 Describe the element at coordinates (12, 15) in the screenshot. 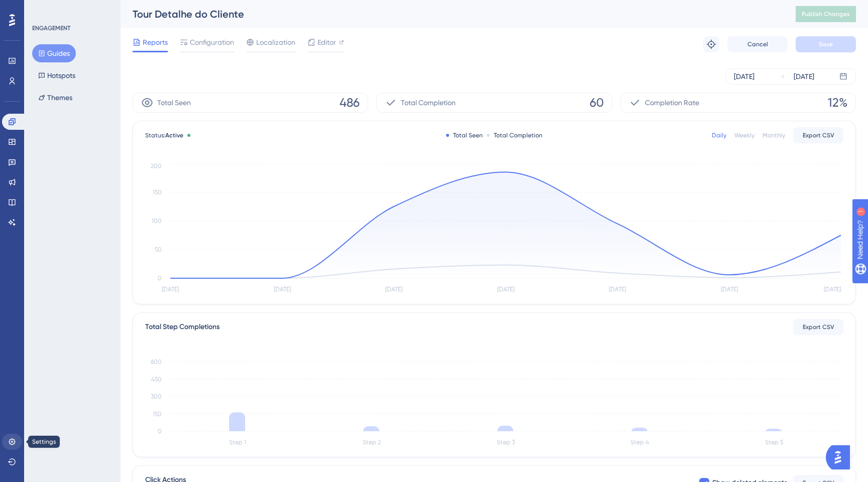

I see `img: launcher-image-alternative-text` at that location.